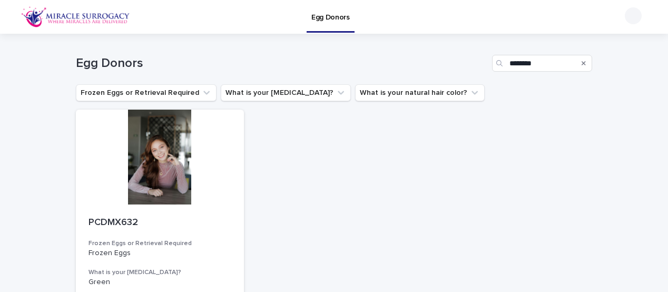  Describe the element at coordinates (160, 244) in the screenshot. I see `h3: Frozen Eggs or Retrieval Required` at that location.